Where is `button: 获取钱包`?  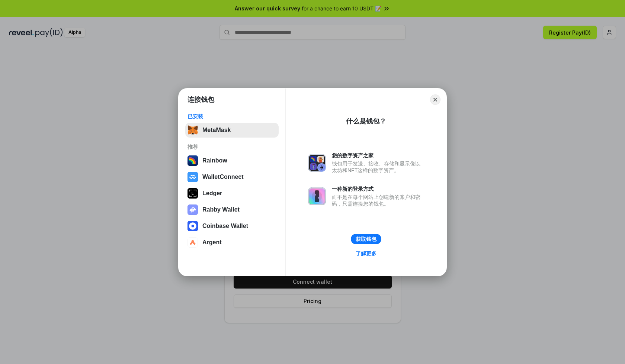 button: 获取钱包 is located at coordinates (366, 239).